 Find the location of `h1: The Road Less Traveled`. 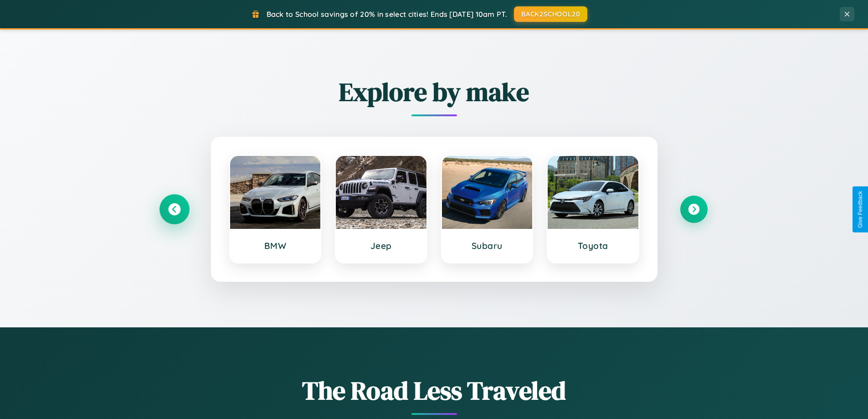

h1: The Road Less Traveled is located at coordinates (434, 390).